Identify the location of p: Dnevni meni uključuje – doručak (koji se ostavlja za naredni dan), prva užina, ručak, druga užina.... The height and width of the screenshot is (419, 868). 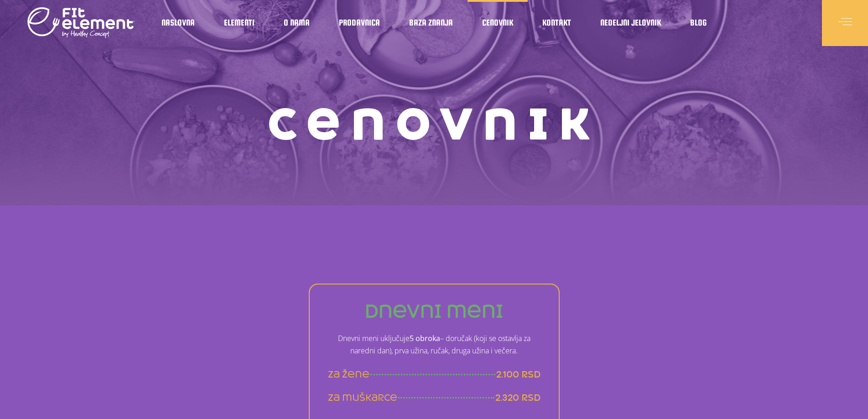
(434, 344).